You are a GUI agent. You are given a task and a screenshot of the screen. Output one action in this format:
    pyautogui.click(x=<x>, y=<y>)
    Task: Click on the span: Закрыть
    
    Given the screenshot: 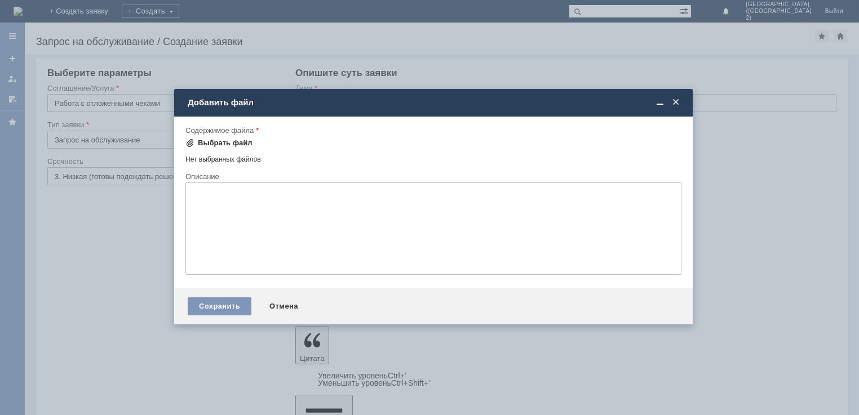 What is the action you would take?
    pyautogui.click(x=676, y=103)
    